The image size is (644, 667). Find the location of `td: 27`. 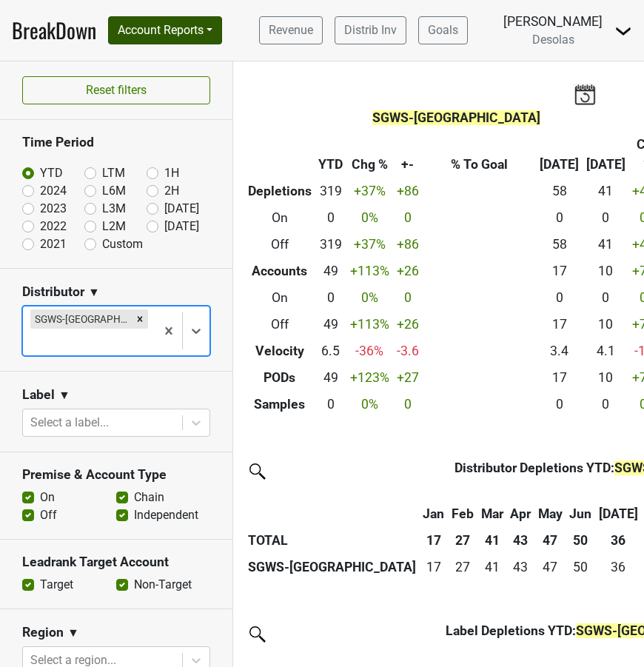

td: 27 is located at coordinates (463, 567).